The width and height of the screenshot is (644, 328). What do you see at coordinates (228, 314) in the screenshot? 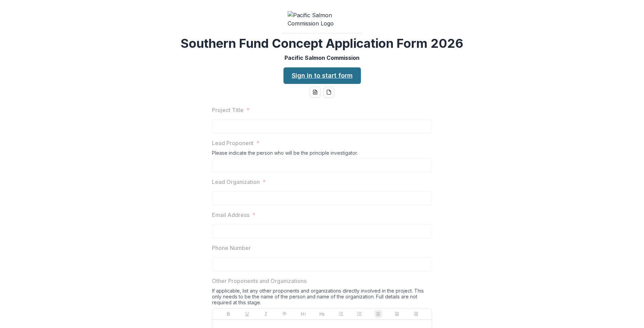
I see `button: Bold` at bounding box center [228, 314].